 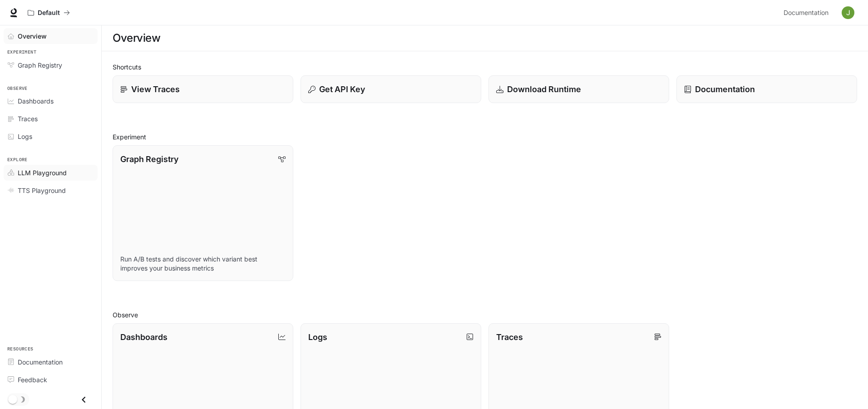 I want to click on span: Traces, so click(x=27, y=119).